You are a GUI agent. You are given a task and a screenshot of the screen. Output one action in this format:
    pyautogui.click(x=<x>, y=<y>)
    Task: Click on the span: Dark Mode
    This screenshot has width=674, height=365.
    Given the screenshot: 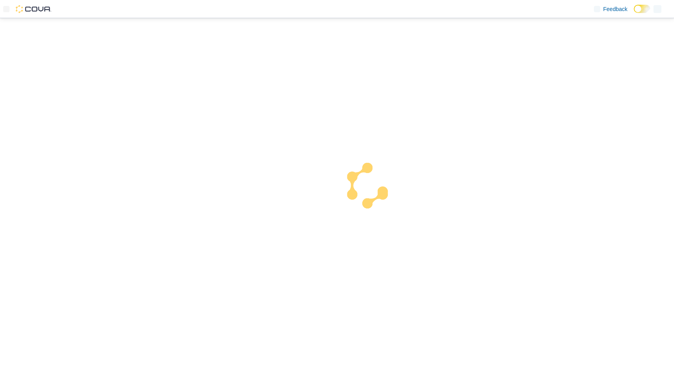 What is the action you would take?
    pyautogui.click(x=633, y=13)
    